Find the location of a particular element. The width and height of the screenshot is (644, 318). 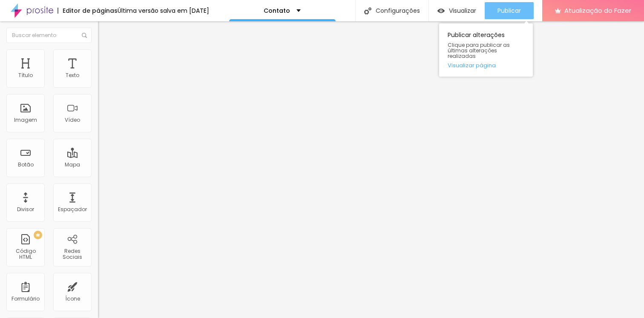

font: Imagem is located at coordinates (25, 120).